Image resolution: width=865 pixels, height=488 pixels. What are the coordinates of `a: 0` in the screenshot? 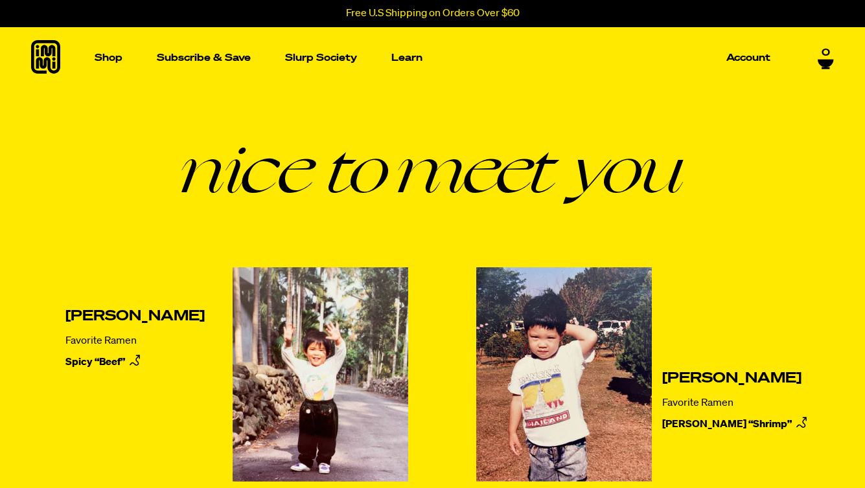 It's located at (825, 58).